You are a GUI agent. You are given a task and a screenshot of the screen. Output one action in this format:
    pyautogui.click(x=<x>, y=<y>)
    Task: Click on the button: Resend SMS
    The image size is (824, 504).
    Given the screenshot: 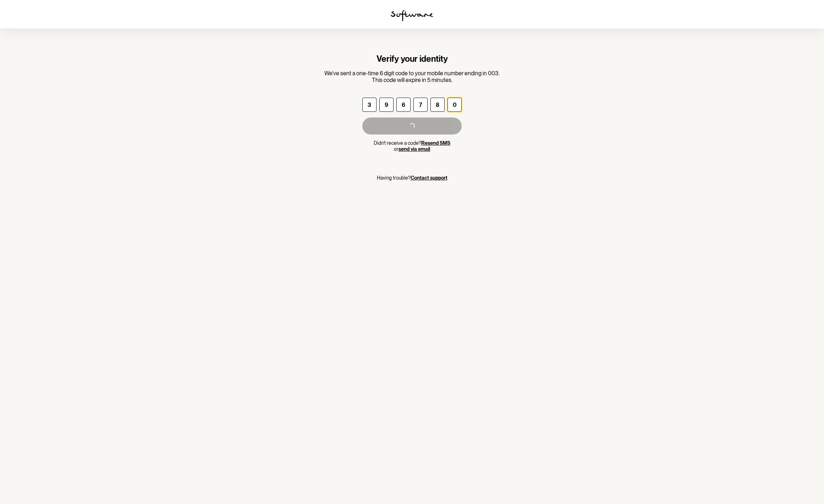 What is the action you would take?
    pyautogui.click(x=436, y=143)
    